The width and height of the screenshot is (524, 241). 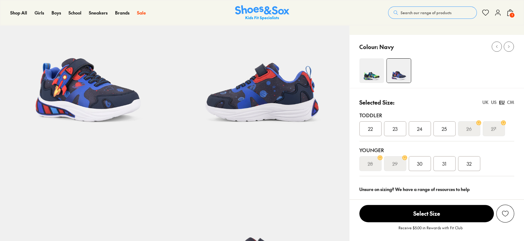 I want to click on p: Colour:, so click(x=369, y=47).